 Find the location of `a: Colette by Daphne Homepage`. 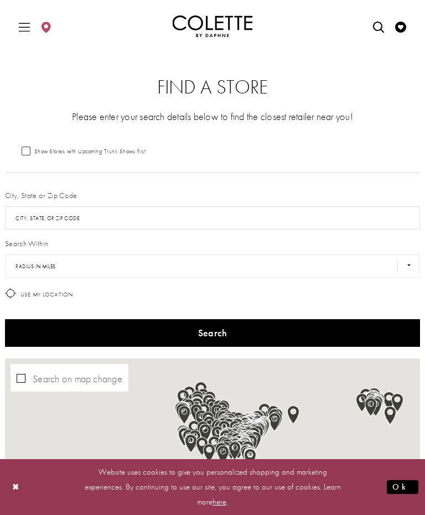

a: Colette by Daphne Homepage is located at coordinates (213, 27).